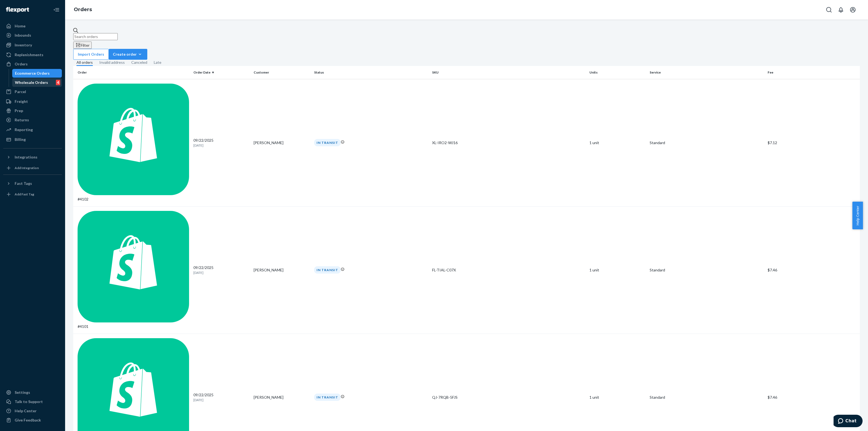  Describe the element at coordinates (857, 215) in the screenshot. I see `span: Help Center` at that location.